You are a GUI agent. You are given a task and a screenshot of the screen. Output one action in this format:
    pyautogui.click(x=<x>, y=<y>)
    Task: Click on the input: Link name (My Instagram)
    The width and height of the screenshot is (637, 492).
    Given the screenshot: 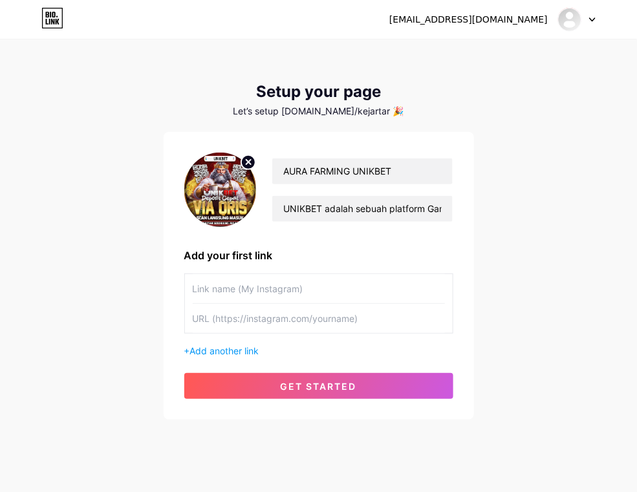 What is the action you would take?
    pyautogui.click(x=319, y=288)
    